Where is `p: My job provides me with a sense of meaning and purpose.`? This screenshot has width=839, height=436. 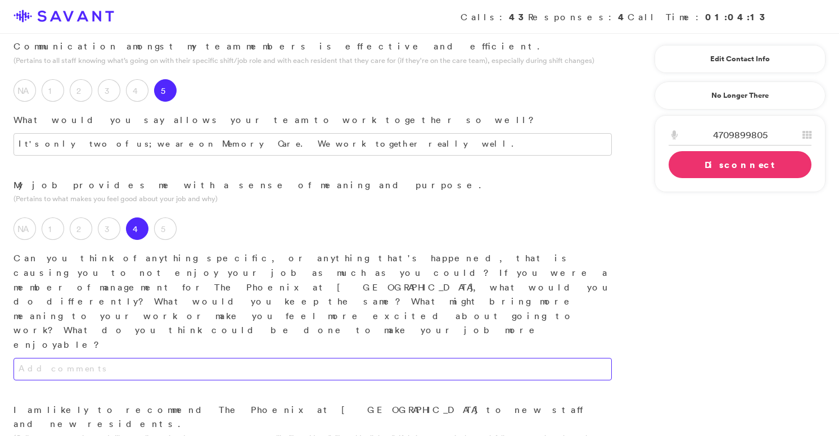 p: My job provides me with a sense of meaning and purpose. is located at coordinates (312, 185).